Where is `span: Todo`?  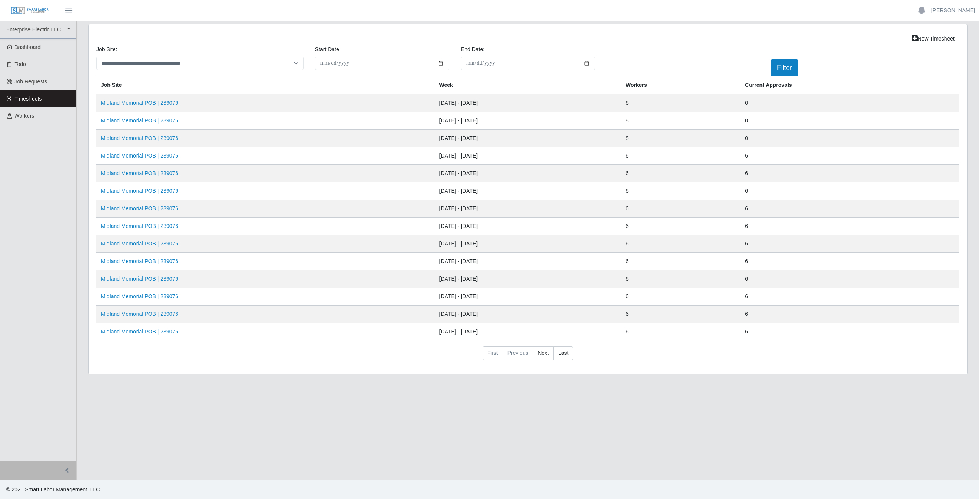 span: Todo is located at coordinates (20, 64).